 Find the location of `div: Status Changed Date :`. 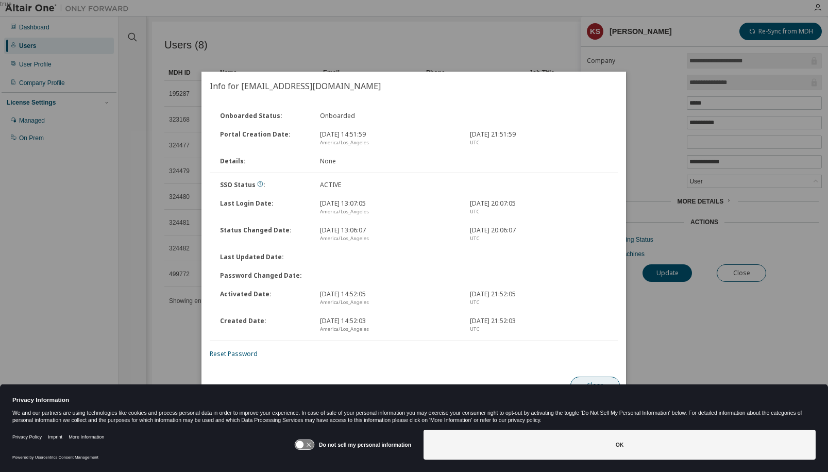

div: Status Changed Date : is located at coordinates (264, 234).